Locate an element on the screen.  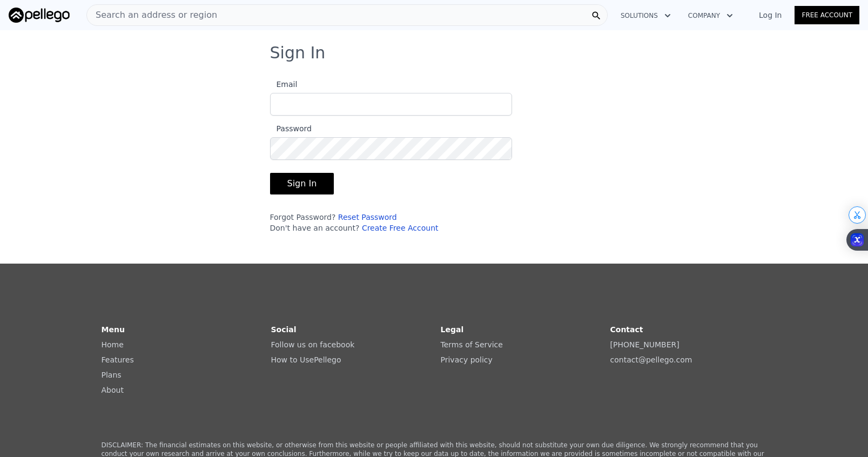
span: Password is located at coordinates (290, 128).